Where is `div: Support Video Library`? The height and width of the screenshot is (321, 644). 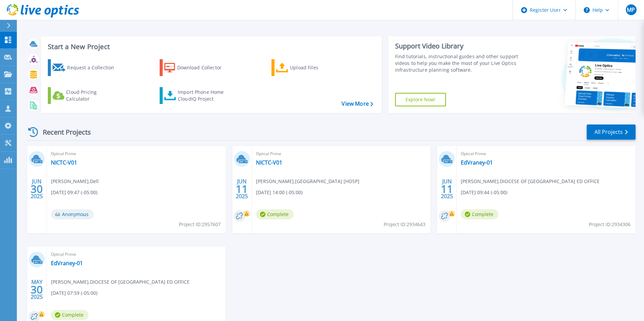 div: Support Video Library is located at coordinates (458, 46).